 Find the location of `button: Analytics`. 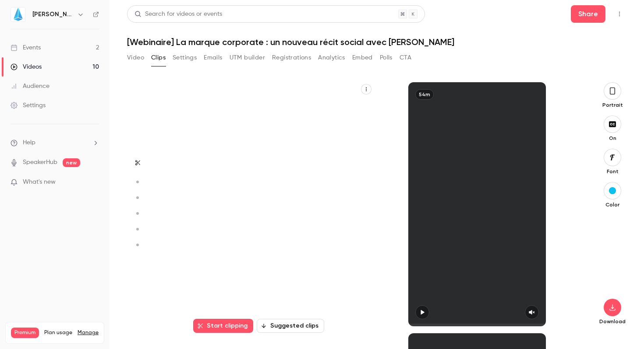

button: Analytics is located at coordinates (331, 58).